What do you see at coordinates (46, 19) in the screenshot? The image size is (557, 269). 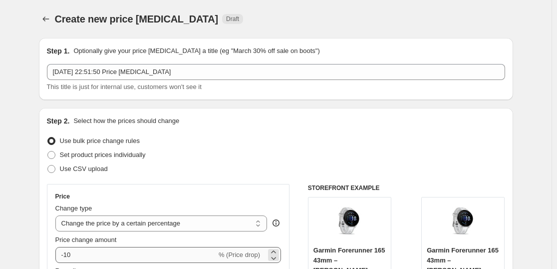 I see `button: Price change jobs` at bounding box center [46, 19].